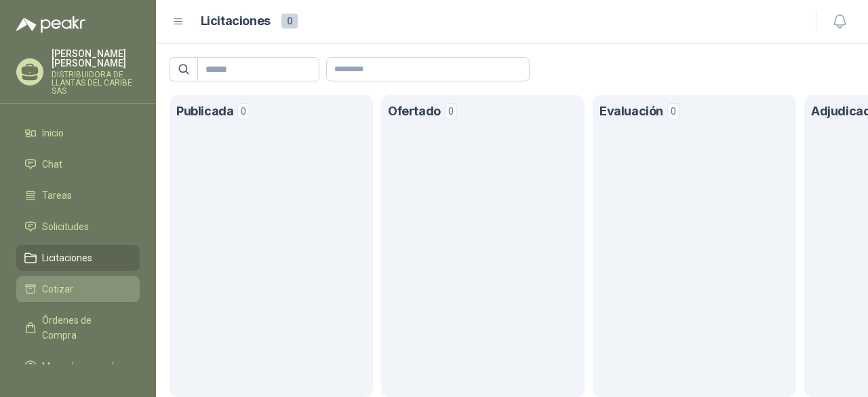  I want to click on h1: Ofertado, so click(414, 111).